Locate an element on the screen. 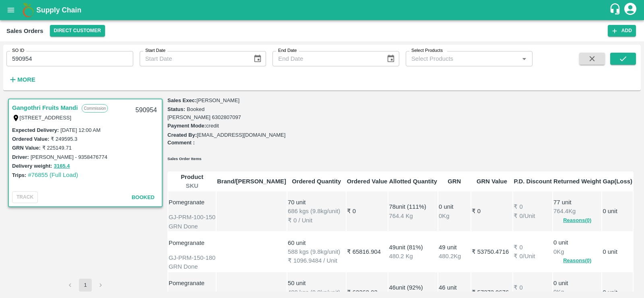 The image size is (644, 298). b: Supply Chain is located at coordinates (59, 10).